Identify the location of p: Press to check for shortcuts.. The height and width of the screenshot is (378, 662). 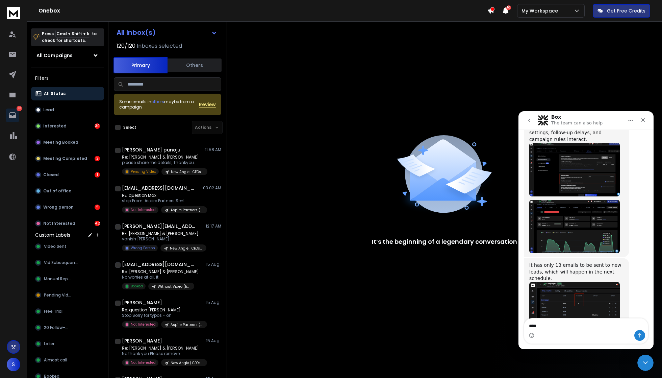
(69, 37).